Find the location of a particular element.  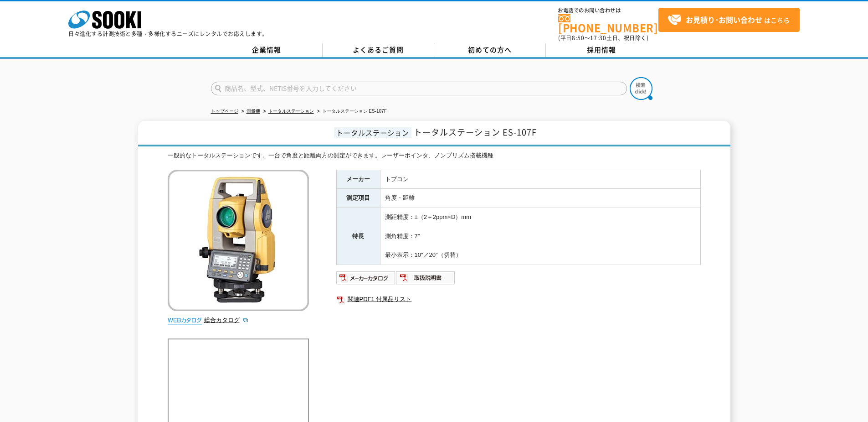

a: お見積り･お問い合わせはこちら is located at coordinates (729, 19).